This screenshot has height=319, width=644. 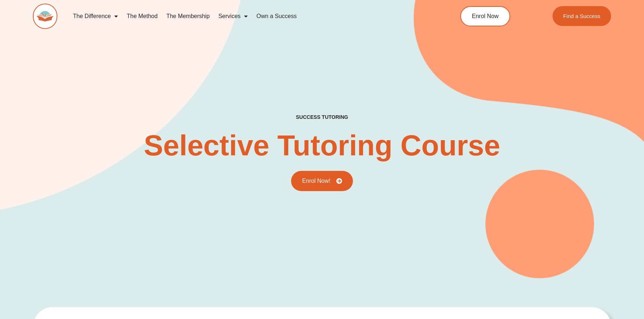 What do you see at coordinates (322, 117) in the screenshot?
I see `h4: success tutoring` at bounding box center [322, 117].